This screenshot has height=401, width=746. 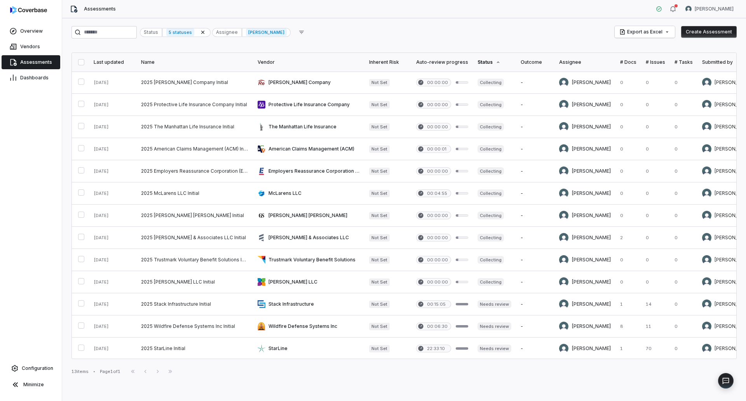 What do you see at coordinates (31, 78) in the screenshot?
I see `a: Dashboards` at bounding box center [31, 78].